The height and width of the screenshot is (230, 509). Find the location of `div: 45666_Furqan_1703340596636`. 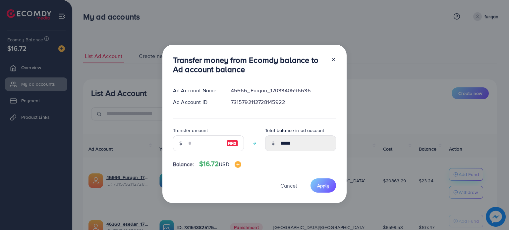

div: 45666_Furqan_1703340596636 is located at coordinates (283, 90).